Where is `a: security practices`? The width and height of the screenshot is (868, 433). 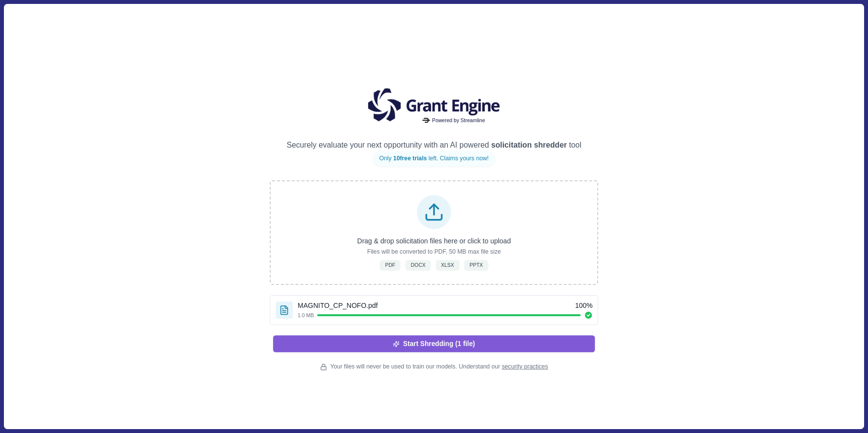 a: security practices is located at coordinates (525, 366).